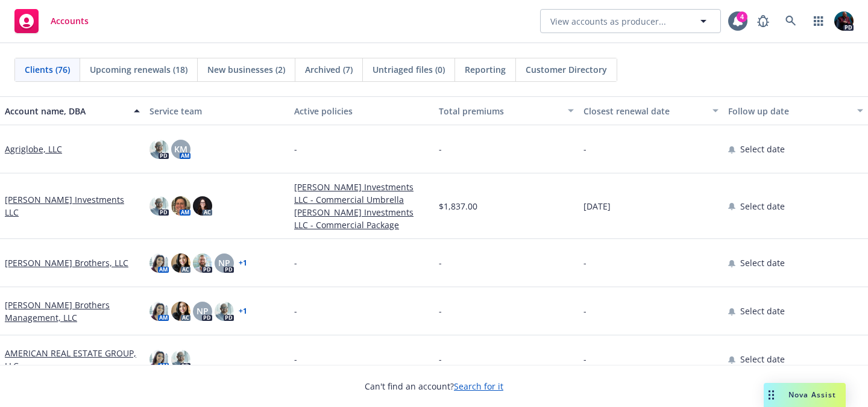 This screenshot has width=868, height=407. What do you see at coordinates (819, 21) in the screenshot?
I see `a: Switch app` at bounding box center [819, 21].